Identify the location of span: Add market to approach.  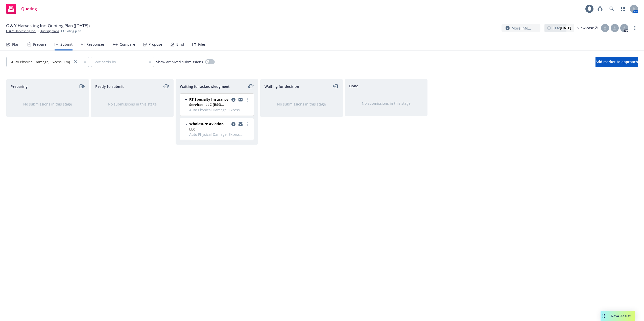
(617, 62).